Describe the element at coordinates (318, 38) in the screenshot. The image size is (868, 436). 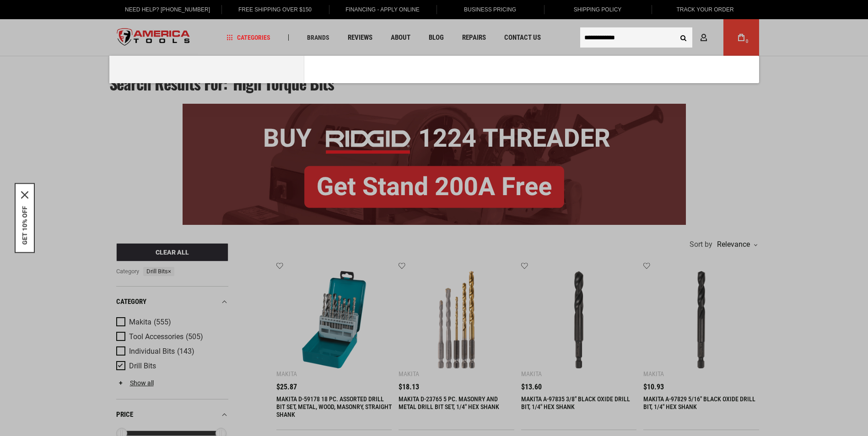
I see `a: Brands` at that location.